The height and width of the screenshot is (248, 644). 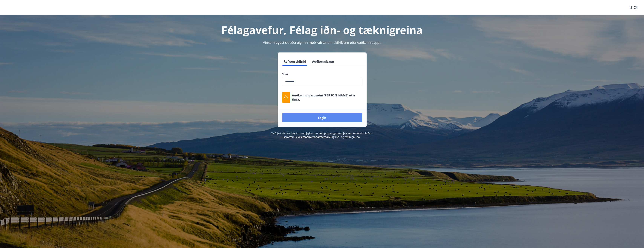 What do you see at coordinates (314, 137) in the screenshot?
I see `a: Persónuverndarstefna` at bounding box center [314, 137].